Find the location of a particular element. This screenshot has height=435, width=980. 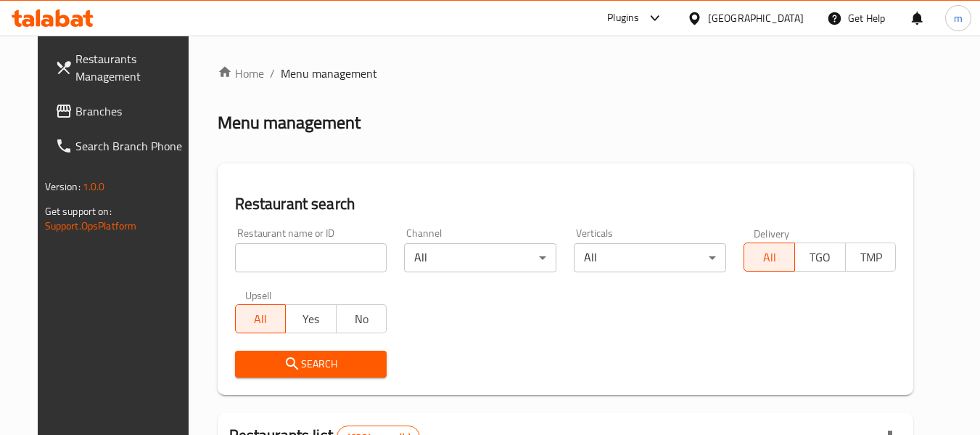

span: Yes is located at coordinates (311, 319).